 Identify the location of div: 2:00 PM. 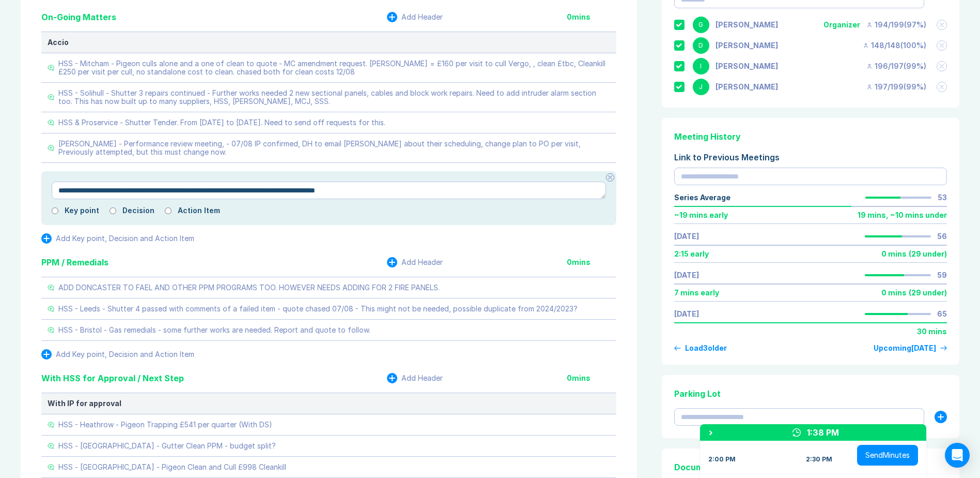
(722, 459).